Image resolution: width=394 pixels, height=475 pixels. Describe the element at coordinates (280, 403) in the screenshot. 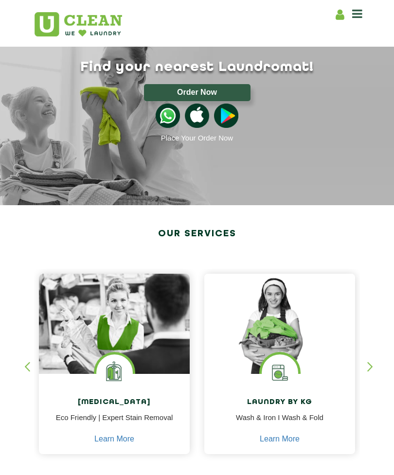

I see `h4: Laundry by Kg` at that location.